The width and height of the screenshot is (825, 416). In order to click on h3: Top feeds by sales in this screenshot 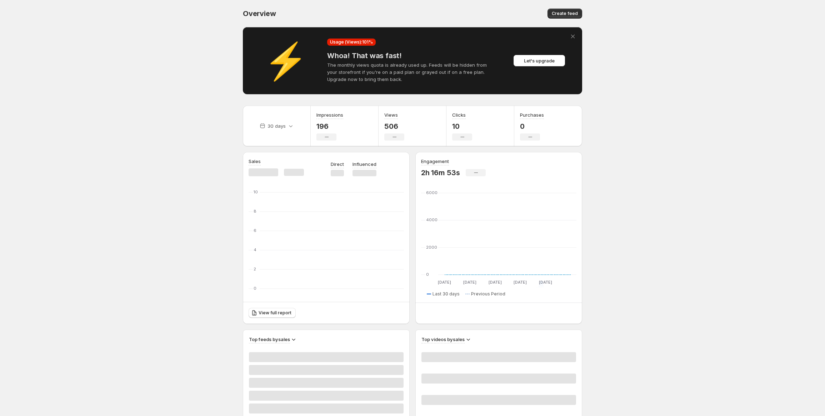, I will do `click(269, 340)`.